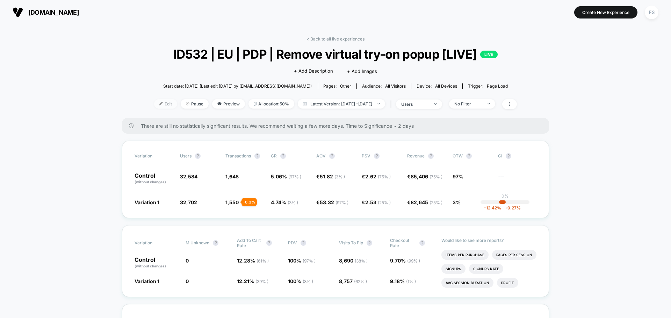  Describe the element at coordinates (405, 261) in the screenshot. I see `span: 9.70 %` at that location.